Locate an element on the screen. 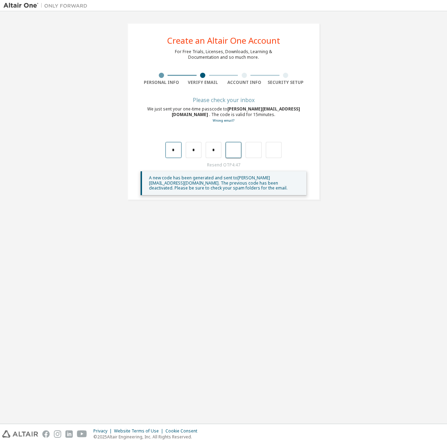 The height and width of the screenshot is (444, 447). div: Security Setup is located at coordinates (286, 83).